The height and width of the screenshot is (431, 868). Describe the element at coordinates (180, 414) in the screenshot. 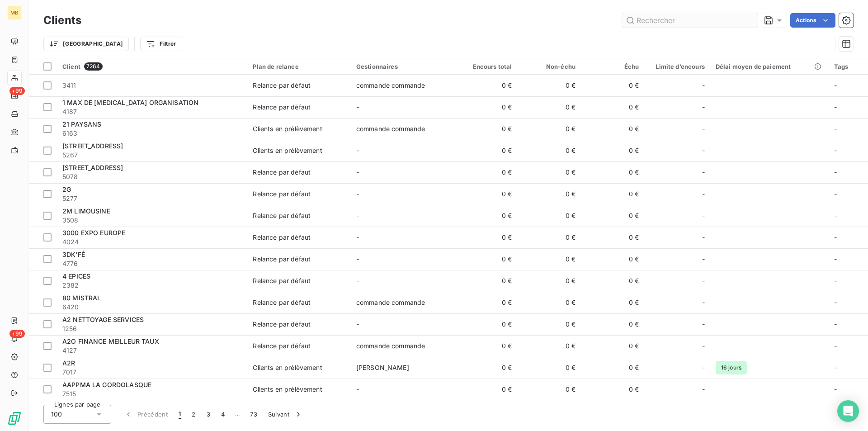

I see `button: 1` at that location.